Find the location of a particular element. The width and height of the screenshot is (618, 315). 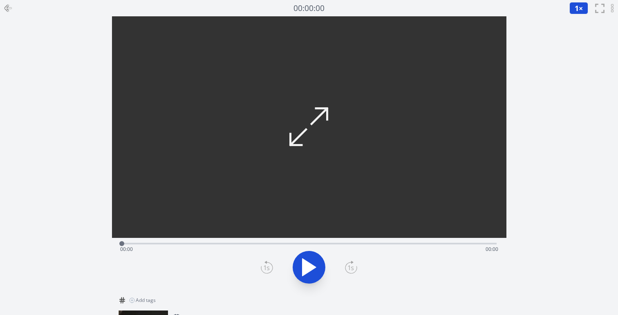

button: Add tags is located at coordinates (142, 301).